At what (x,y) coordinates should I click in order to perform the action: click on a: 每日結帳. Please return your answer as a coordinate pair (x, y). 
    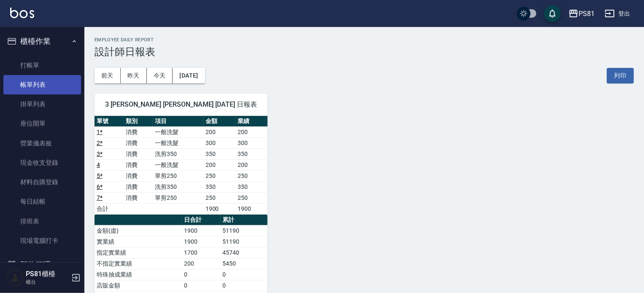
    Looking at the image, I should click on (42, 201).